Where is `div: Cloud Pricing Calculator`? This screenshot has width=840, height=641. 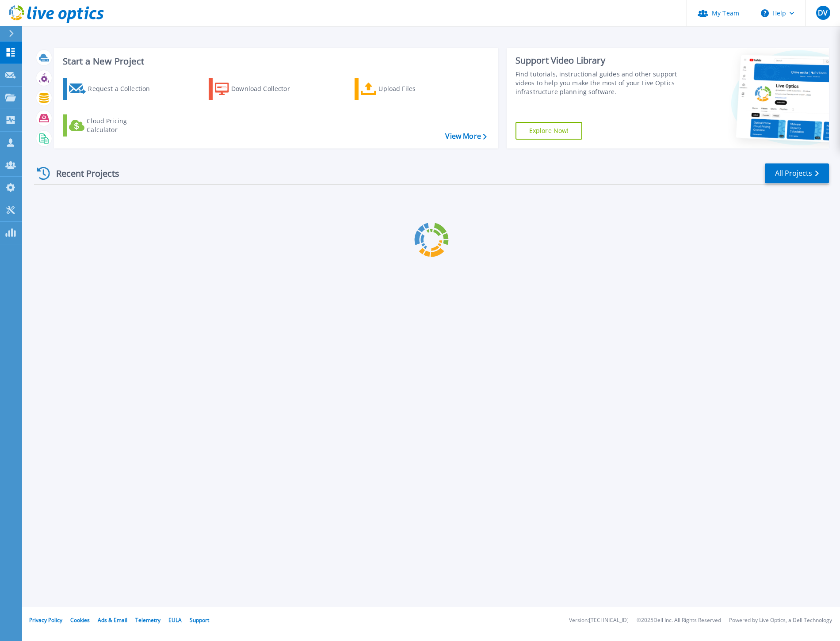 div: Cloud Pricing Calculator is located at coordinates (122, 125).